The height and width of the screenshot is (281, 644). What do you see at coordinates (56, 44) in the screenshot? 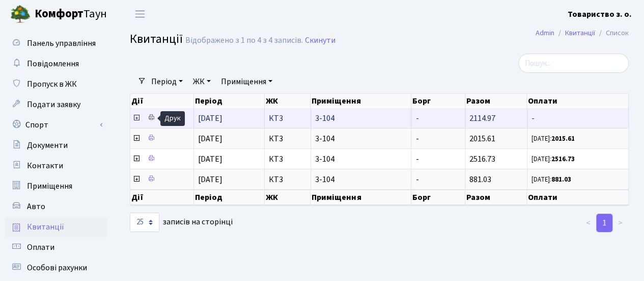
I see `a: Панель управління` at bounding box center [56, 44].